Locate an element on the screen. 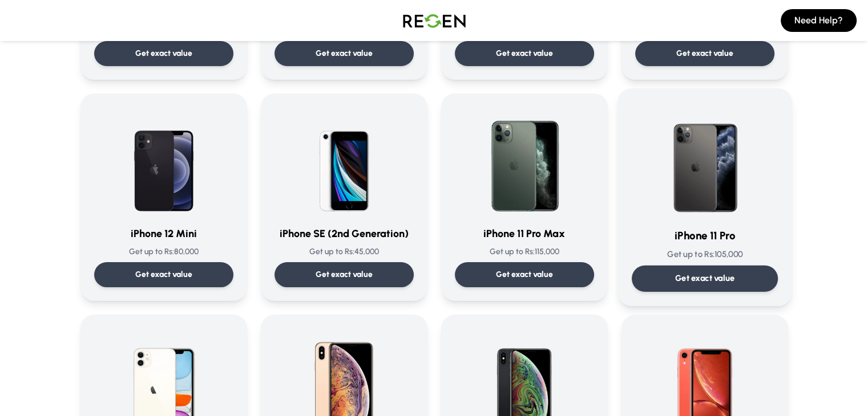  button: Need Help? is located at coordinates (819, 20).